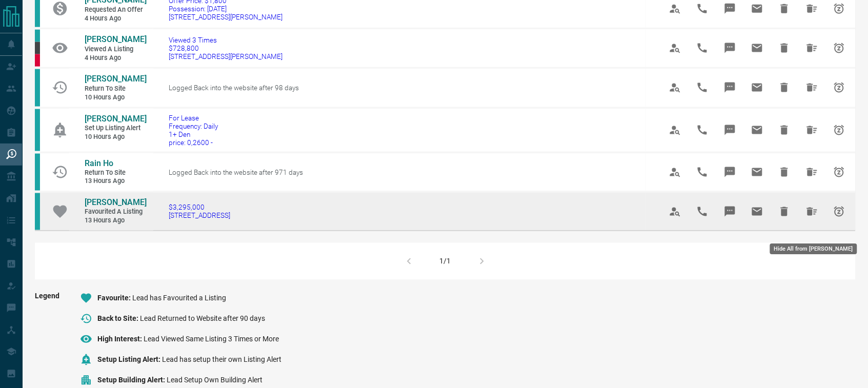  I want to click on span: Logged Back into the website after 98 days, so click(234, 88).